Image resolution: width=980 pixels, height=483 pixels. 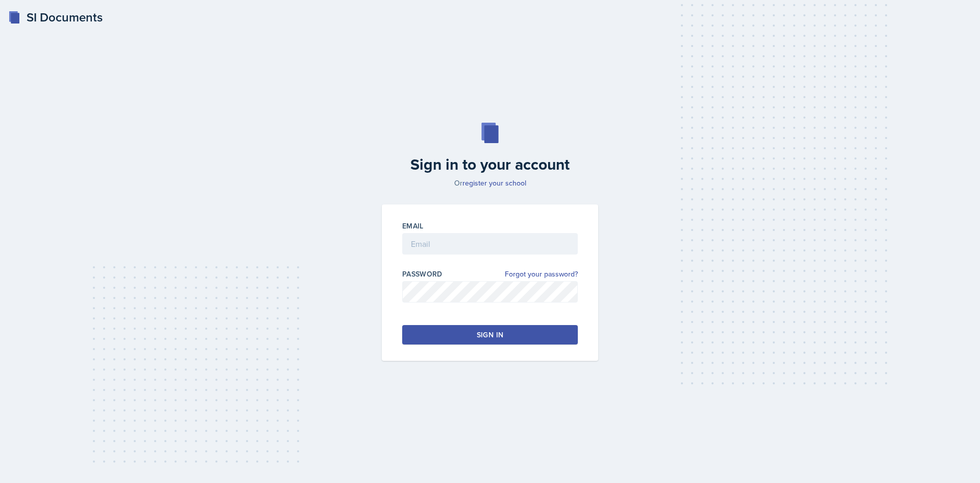 What do you see at coordinates (490, 183) in the screenshot?
I see `p: Or` at bounding box center [490, 183].